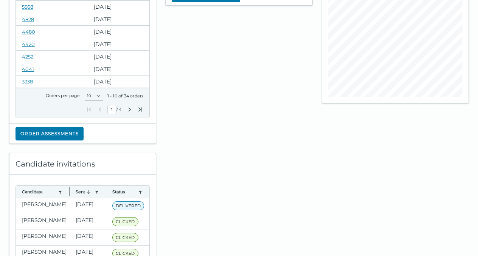  I want to click on button: Previous Page, so click(100, 110).